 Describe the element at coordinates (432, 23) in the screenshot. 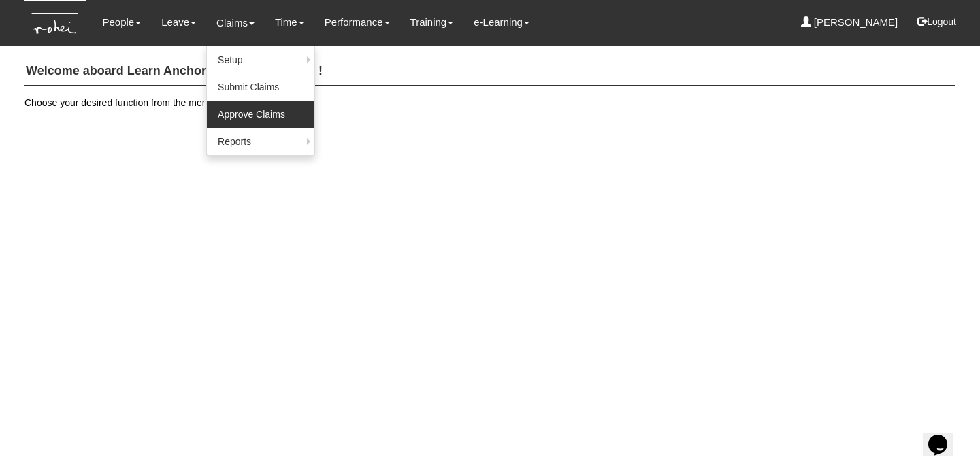

I see `a: Training` at that location.